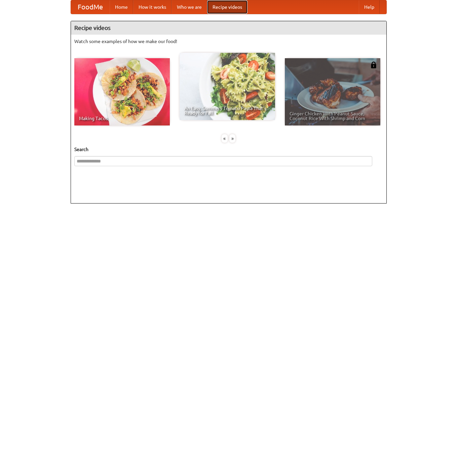 The width and height of the screenshot is (457, 476). What do you see at coordinates (369, 7) in the screenshot?
I see `a: Help` at bounding box center [369, 7].